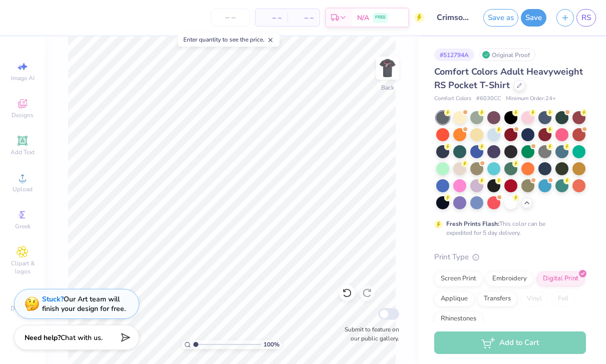 Image resolution: width=606 pixels, height=364 pixels. I want to click on img: Back, so click(388, 68).